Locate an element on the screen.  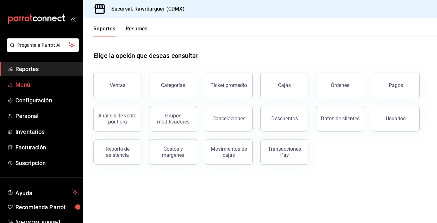
span: Suscripción is located at coordinates (46, 163).